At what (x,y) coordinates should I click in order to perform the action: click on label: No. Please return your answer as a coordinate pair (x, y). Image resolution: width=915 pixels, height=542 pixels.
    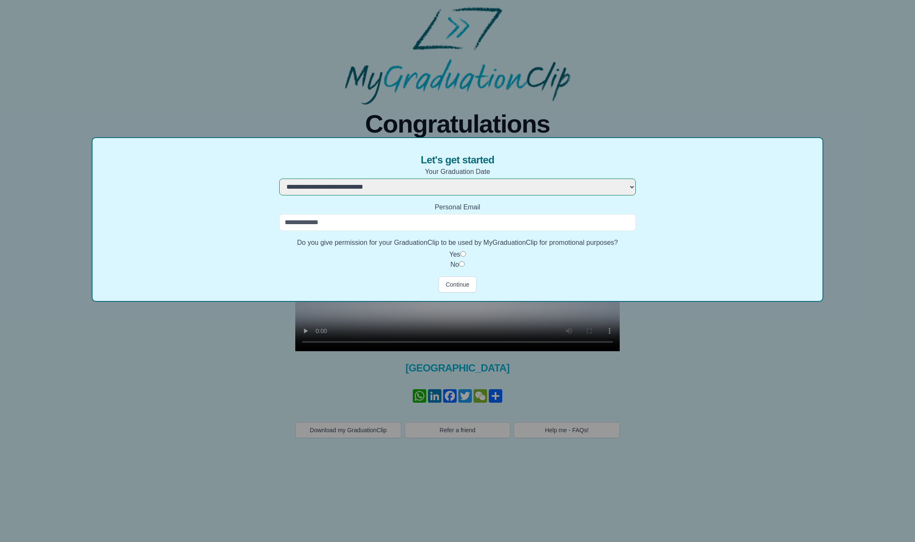
    Looking at the image, I should click on (454, 264).